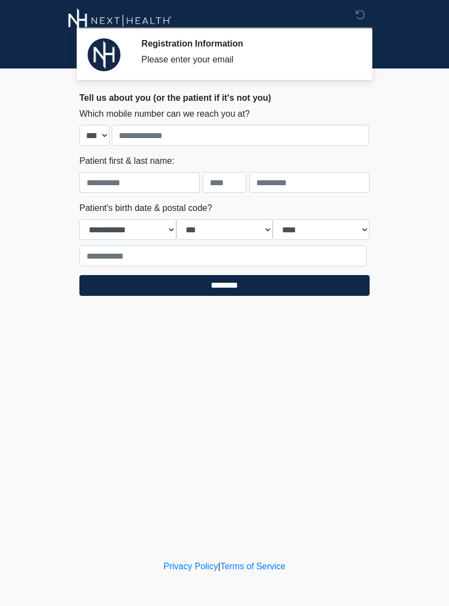 The image size is (449, 606). What do you see at coordinates (247, 60) in the screenshot?
I see `div: Please enter your email` at bounding box center [247, 60].